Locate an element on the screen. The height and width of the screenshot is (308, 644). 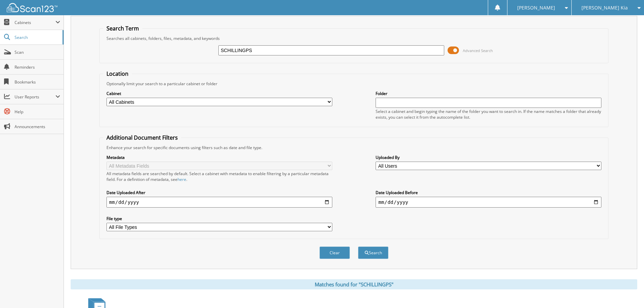
span: Bookmarks is located at coordinates (37, 82).